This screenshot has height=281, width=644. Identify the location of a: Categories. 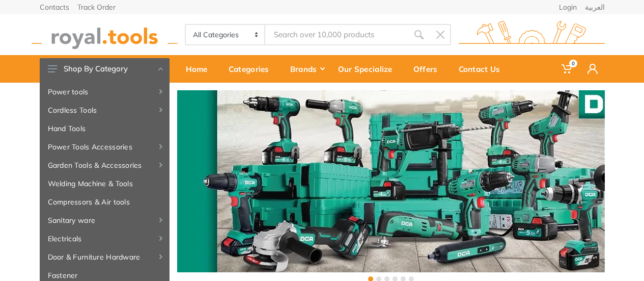
(252, 69).